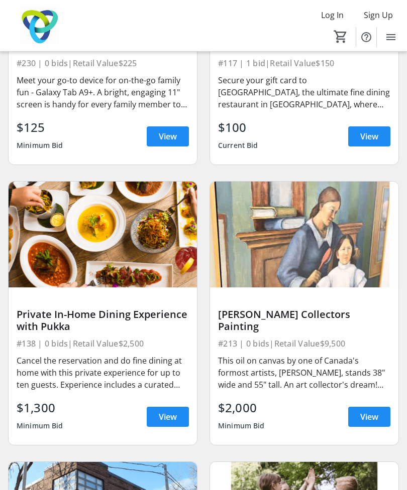 This screenshot has height=490, width=407. I want to click on div: $100, so click(238, 127).